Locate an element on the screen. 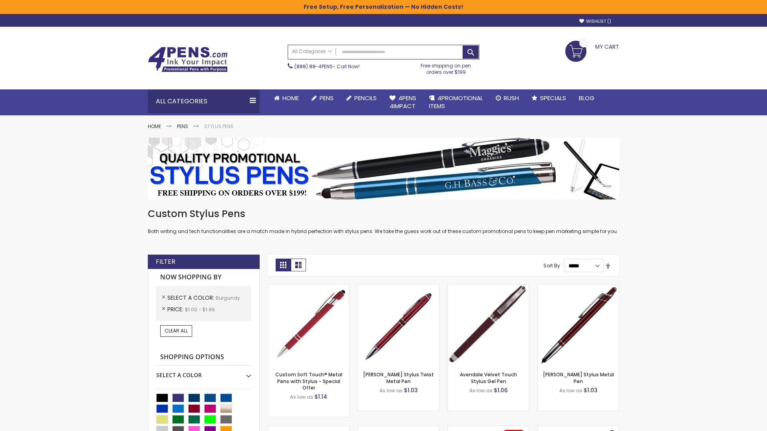 The image size is (767, 431). span: Rush is located at coordinates (511, 98).